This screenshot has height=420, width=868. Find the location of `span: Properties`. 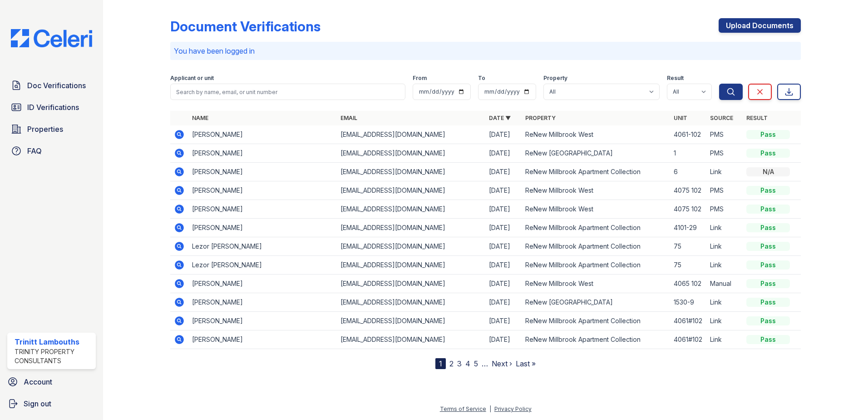

span: Properties is located at coordinates (45, 129).